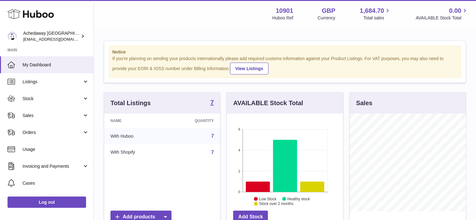  Describe the element at coordinates (239, 129) in the screenshot. I see `text: 6` at that location.